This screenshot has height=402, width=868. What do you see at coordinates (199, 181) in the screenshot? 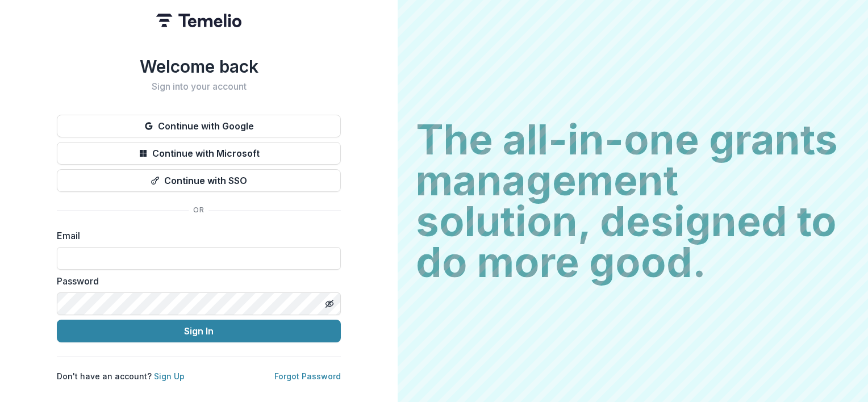
I see `button: Continue with SSO` at bounding box center [199, 181].